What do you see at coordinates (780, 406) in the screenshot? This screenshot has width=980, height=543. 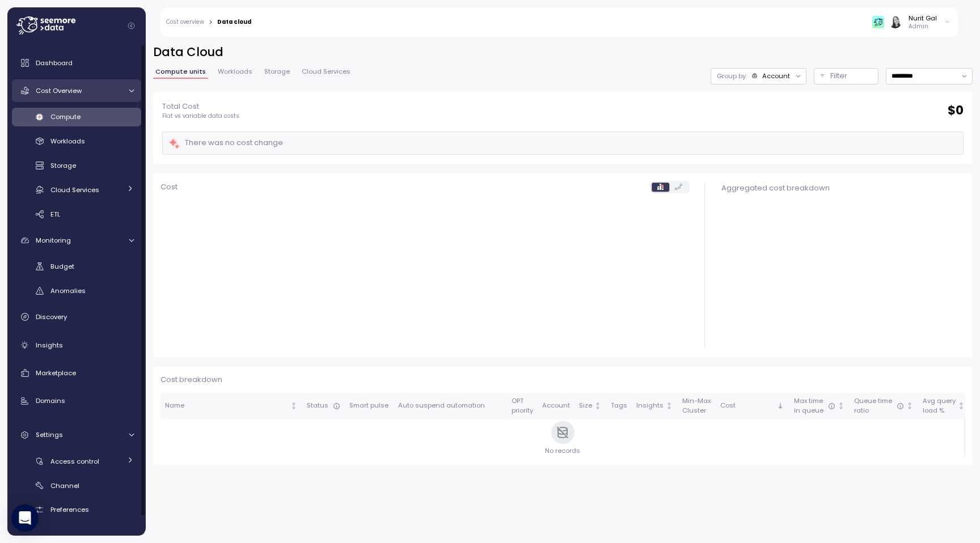 I see `div: Sorted descending` at bounding box center [780, 406].